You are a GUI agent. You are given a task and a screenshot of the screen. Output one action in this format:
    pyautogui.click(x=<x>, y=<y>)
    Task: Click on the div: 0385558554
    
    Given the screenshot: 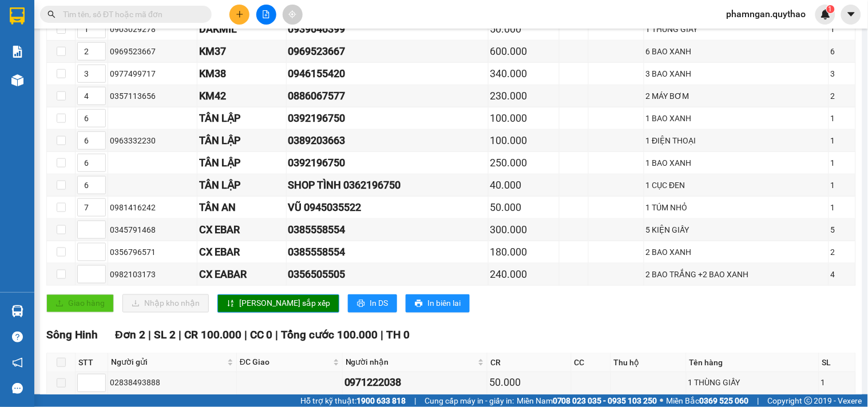 What is the action you would take?
    pyautogui.click(x=388, y=230)
    